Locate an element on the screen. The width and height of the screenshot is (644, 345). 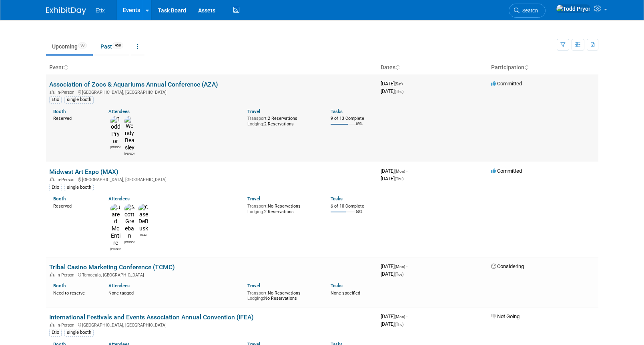
img: Case DeBusk is located at coordinates (144, 218).